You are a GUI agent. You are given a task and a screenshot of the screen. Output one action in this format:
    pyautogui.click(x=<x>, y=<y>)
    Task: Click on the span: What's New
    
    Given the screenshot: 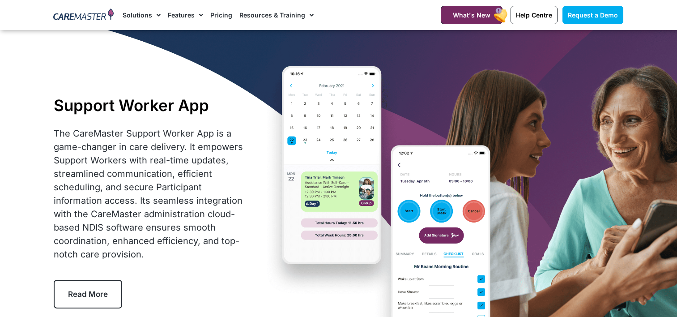 What is the action you would take?
    pyautogui.click(x=471, y=15)
    